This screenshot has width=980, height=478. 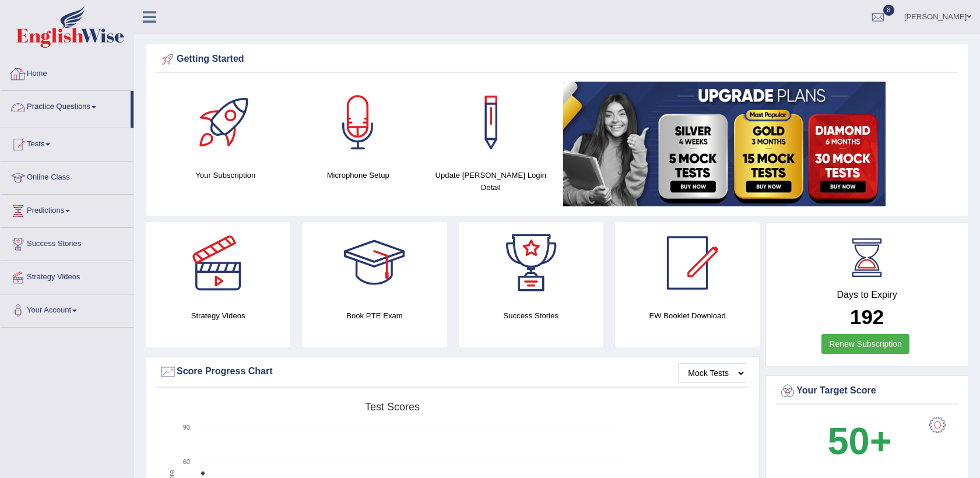 What do you see at coordinates (67, 72) in the screenshot?
I see `a: Home` at bounding box center [67, 72].